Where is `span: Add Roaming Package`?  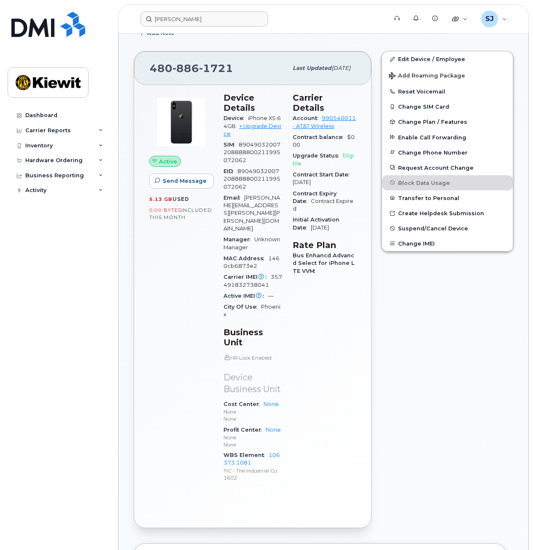
span: Add Roaming Package is located at coordinates (427, 76).